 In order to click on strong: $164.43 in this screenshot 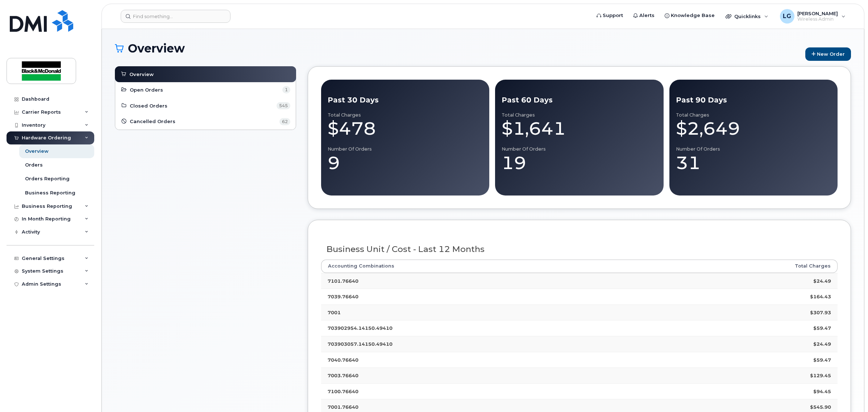, I will do `click(820, 296)`.